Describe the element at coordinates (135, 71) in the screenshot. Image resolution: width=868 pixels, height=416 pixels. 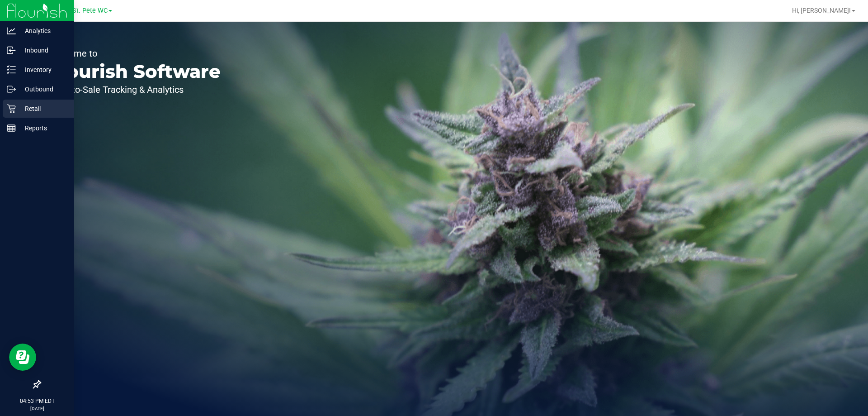
I see `p: Flourish Software` at that location.